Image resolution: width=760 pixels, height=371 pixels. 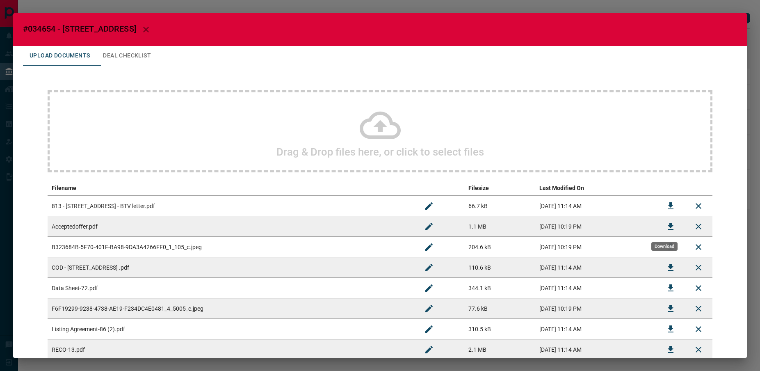 I want to click on h2: Drag & Drop files here, or click to select files, so click(x=380, y=152).